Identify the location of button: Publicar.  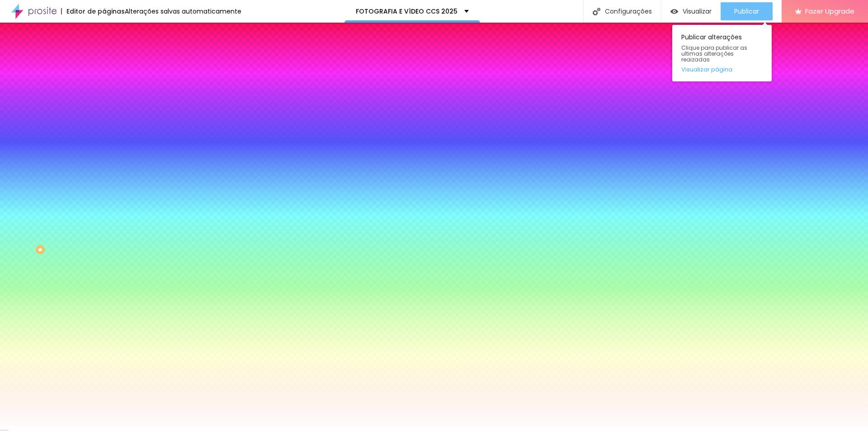
(746, 12).